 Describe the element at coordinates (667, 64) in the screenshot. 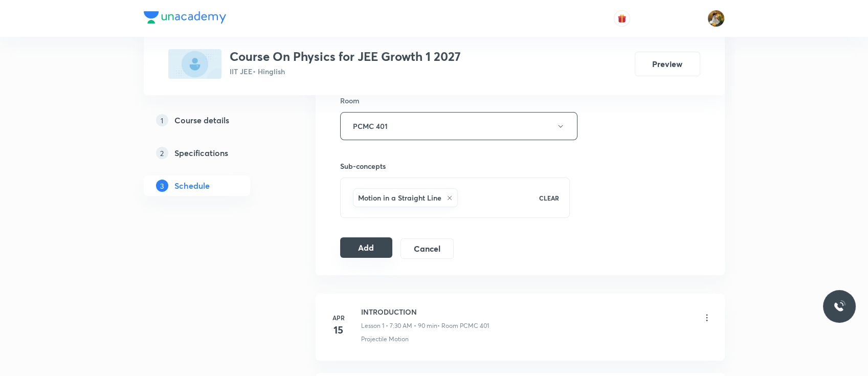

I see `button: Preview` at that location.